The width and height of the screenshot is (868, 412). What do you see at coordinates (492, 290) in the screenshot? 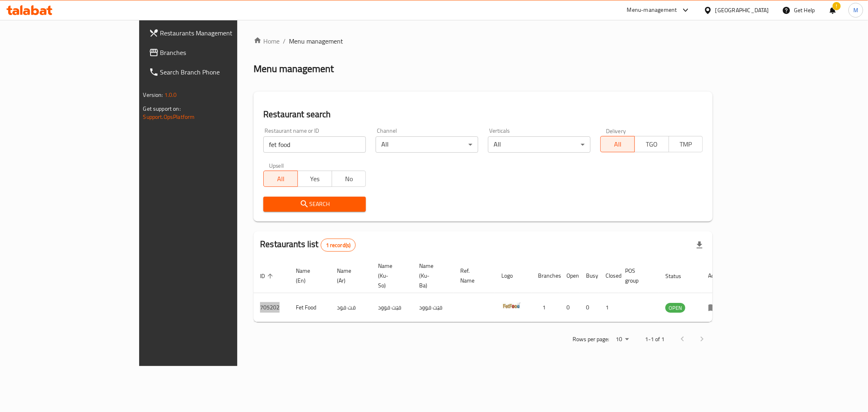
I see `table: enhanced table` at bounding box center [492, 290].